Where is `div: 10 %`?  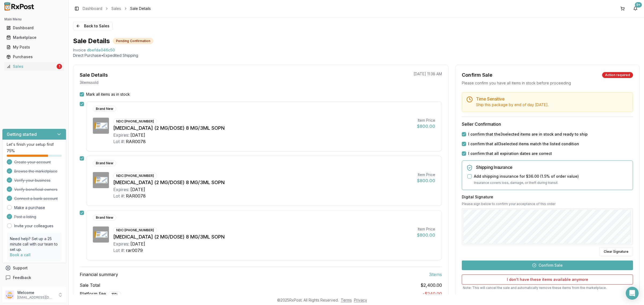 div: 10 % is located at coordinates (115, 294).